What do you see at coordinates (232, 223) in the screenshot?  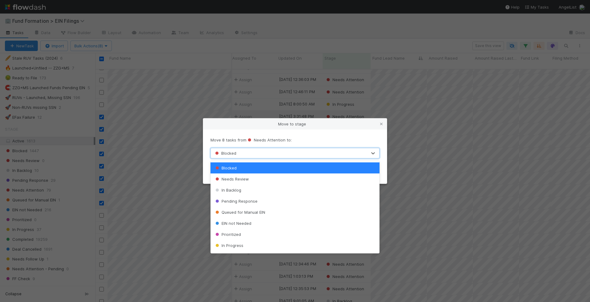 I see `span: EIN not Needed` at bounding box center [232, 223].